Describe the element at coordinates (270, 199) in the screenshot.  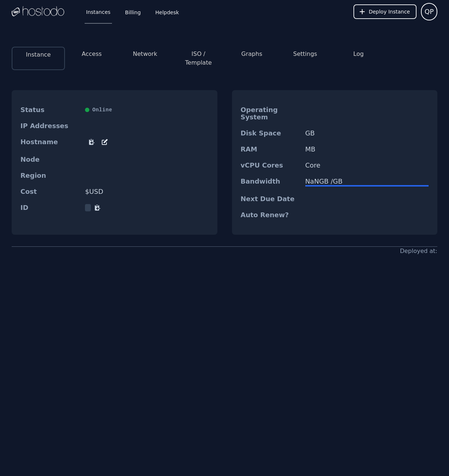
I see `dt: Next Due Date` at that location.